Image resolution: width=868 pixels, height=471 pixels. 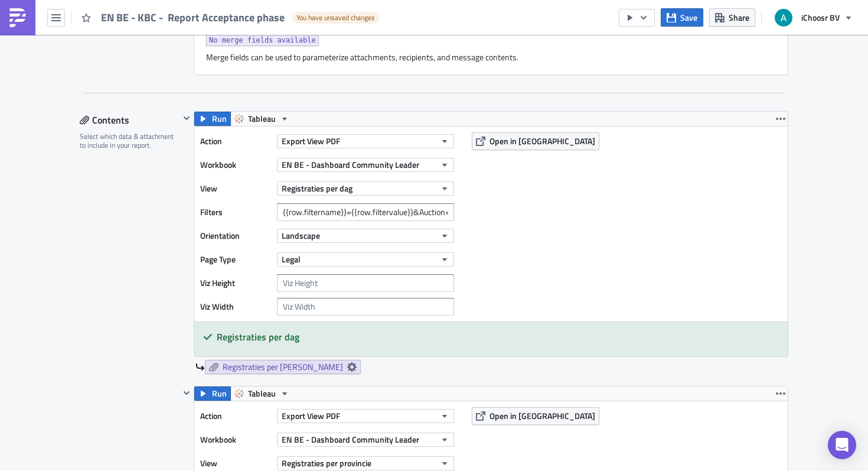 I want to click on span: Legal, so click(x=291, y=259).